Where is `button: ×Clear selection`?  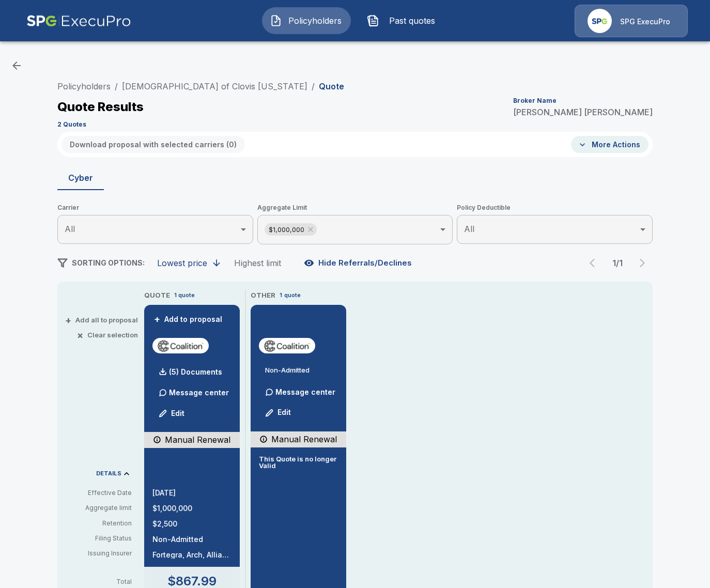 button: ×Clear selection is located at coordinates (109, 335).